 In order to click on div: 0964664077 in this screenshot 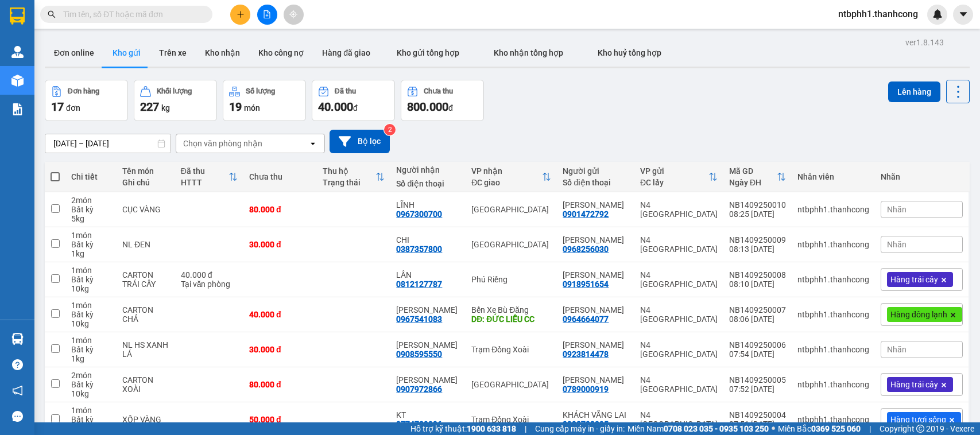, I will do `click(585, 320)`.